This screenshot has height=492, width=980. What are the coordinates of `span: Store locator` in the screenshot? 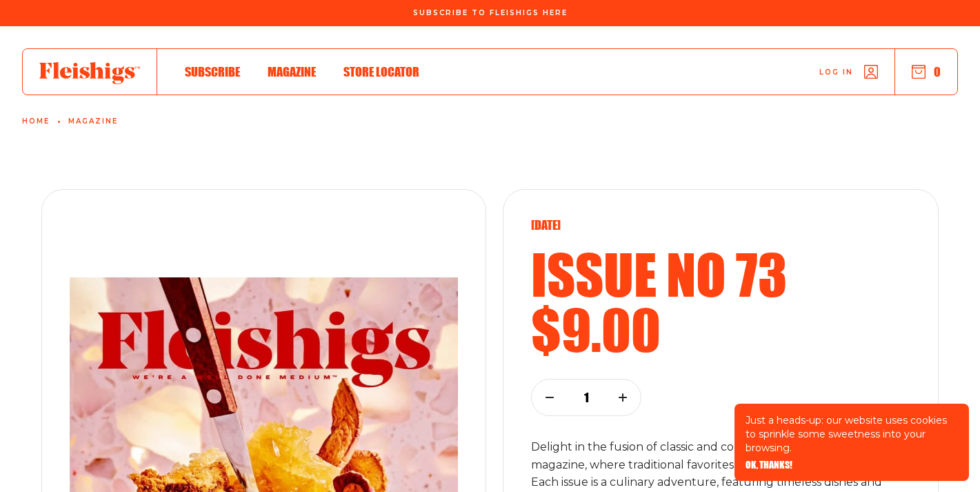 It's located at (381, 72).